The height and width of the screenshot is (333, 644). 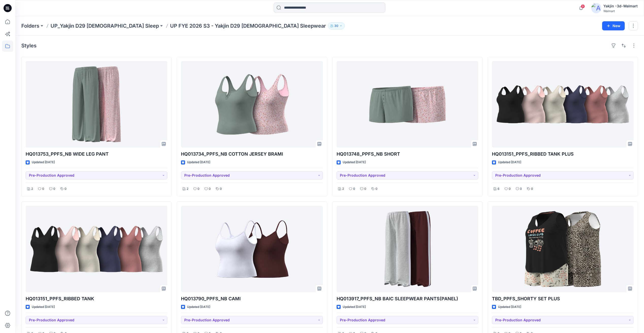 I want to click on button: 30, so click(x=336, y=26).